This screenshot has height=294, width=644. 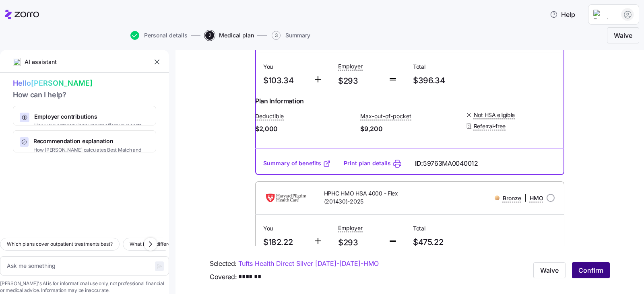 I want to click on span: Covered:, so click(x=223, y=277).